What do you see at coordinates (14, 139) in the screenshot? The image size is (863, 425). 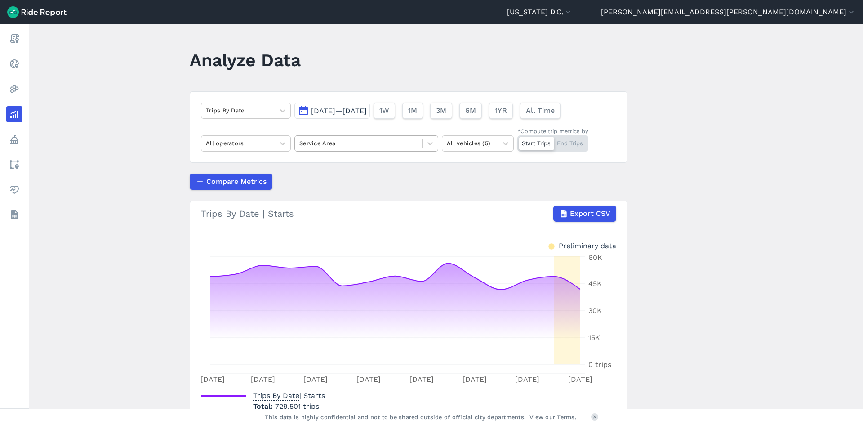 I see `a: Policy` at bounding box center [14, 139].